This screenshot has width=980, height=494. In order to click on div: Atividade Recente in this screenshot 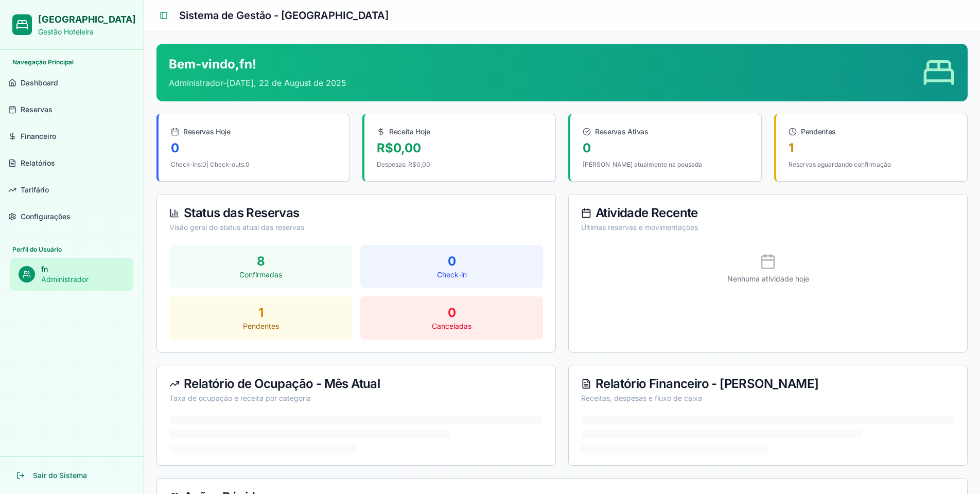, I will do `click(768, 213)`.